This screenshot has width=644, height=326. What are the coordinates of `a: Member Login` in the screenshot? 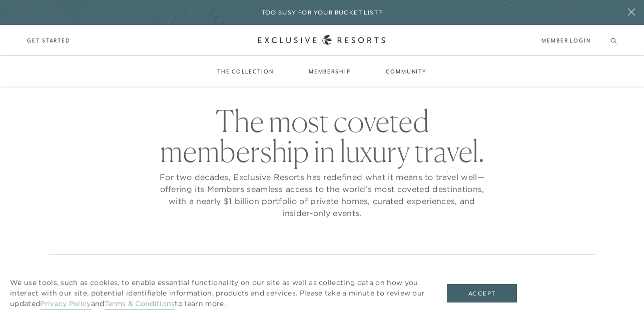 It's located at (566, 41).